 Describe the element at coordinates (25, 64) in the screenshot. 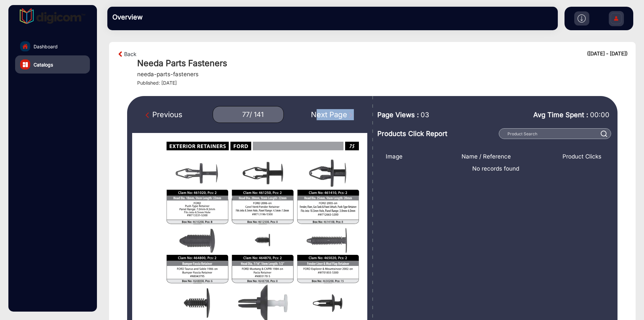

I see `img: catalog` at that location.